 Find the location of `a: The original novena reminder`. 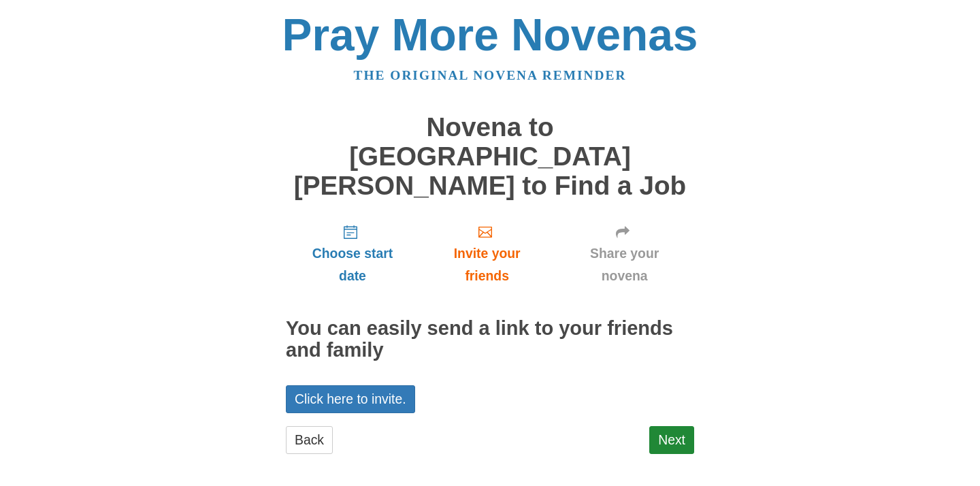

a: The original novena reminder is located at coordinates (490, 75).